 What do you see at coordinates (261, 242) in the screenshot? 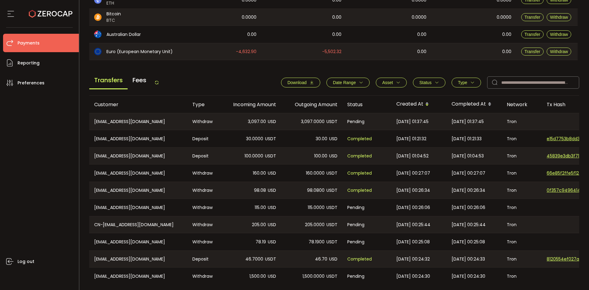
I see `span: 78.19` at bounding box center [261, 242].